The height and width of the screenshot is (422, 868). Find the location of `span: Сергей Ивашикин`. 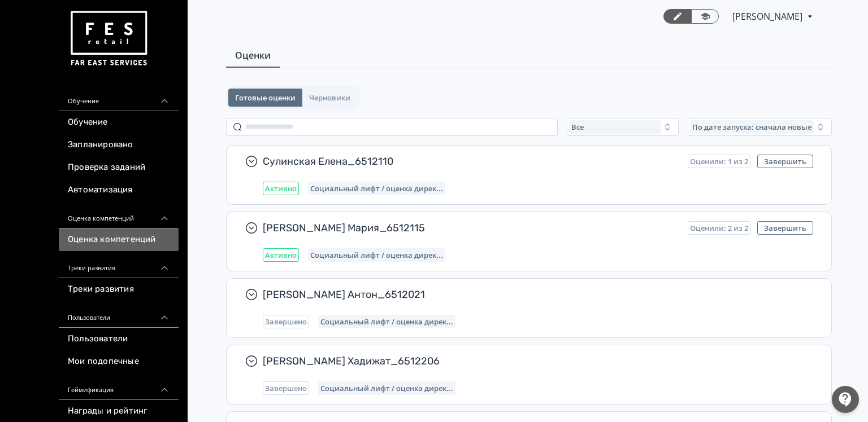

span: Сергей Ивашикин is located at coordinates (768, 16).